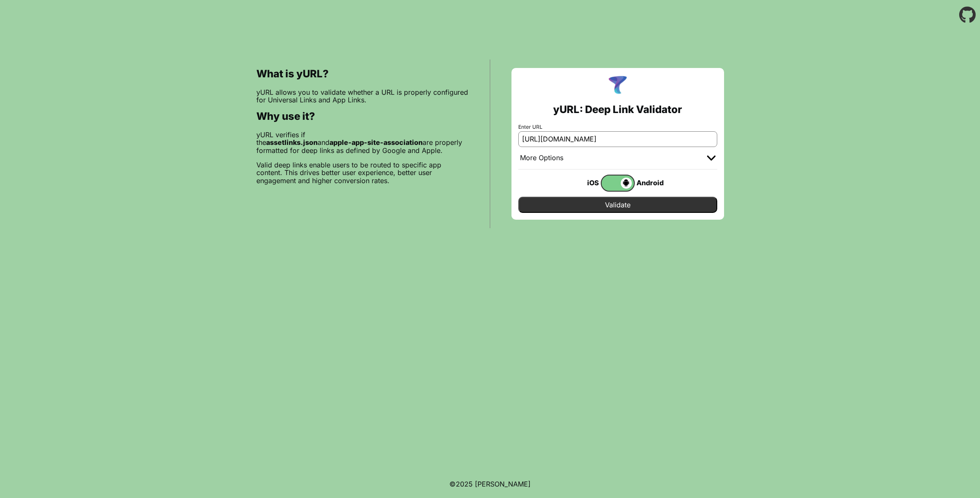  I want to click on h2: yURL: Deep Link Validator, so click(617, 110).